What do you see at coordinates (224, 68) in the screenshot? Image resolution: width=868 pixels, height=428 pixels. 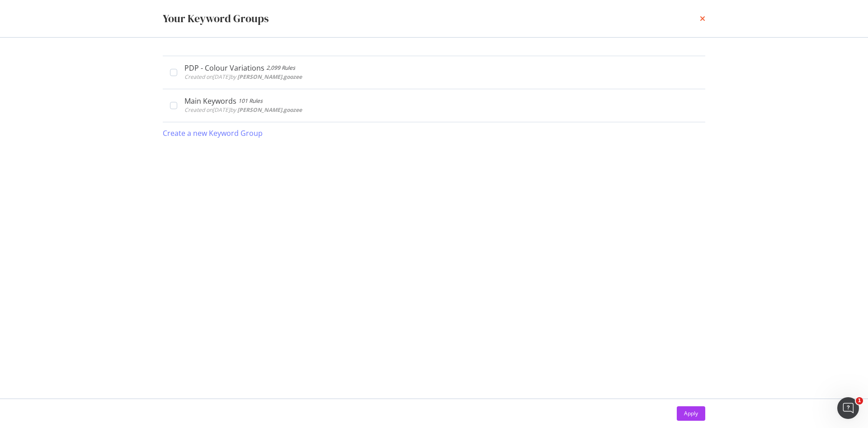 I see `div: PDP - Colour Variations` at bounding box center [224, 68].